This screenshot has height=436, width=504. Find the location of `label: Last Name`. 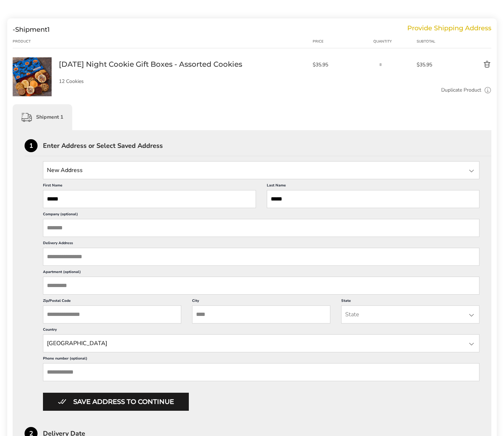

label: Last Name is located at coordinates (373, 186).